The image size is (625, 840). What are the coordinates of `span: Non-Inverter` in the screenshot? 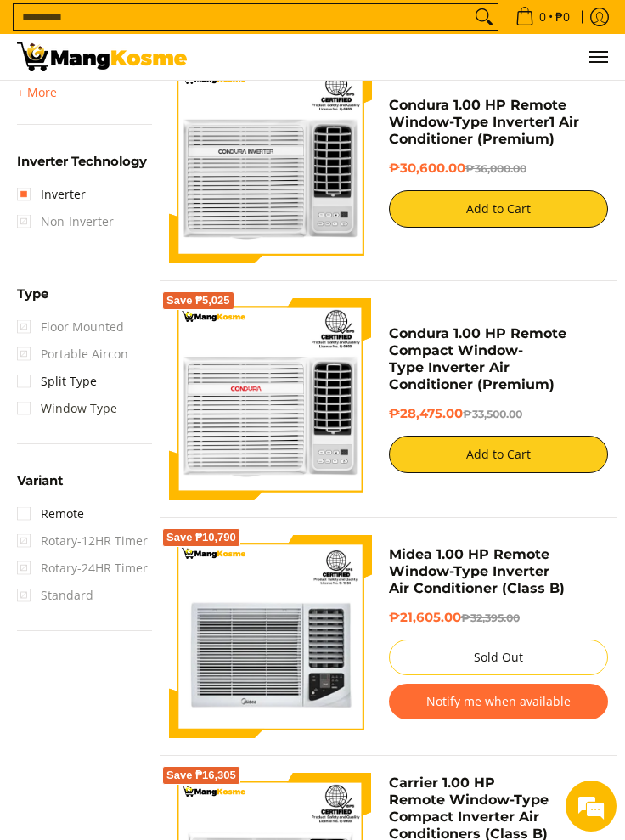 It's located at (66, 222).